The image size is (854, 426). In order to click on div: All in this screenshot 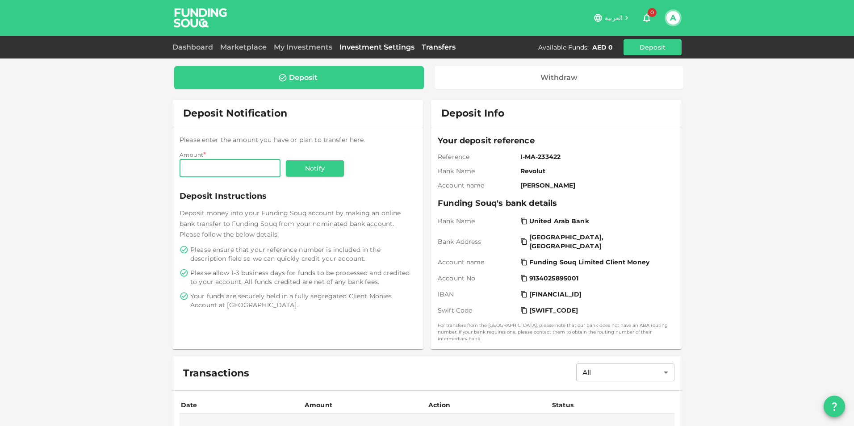, I will do `click(625, 372)`.